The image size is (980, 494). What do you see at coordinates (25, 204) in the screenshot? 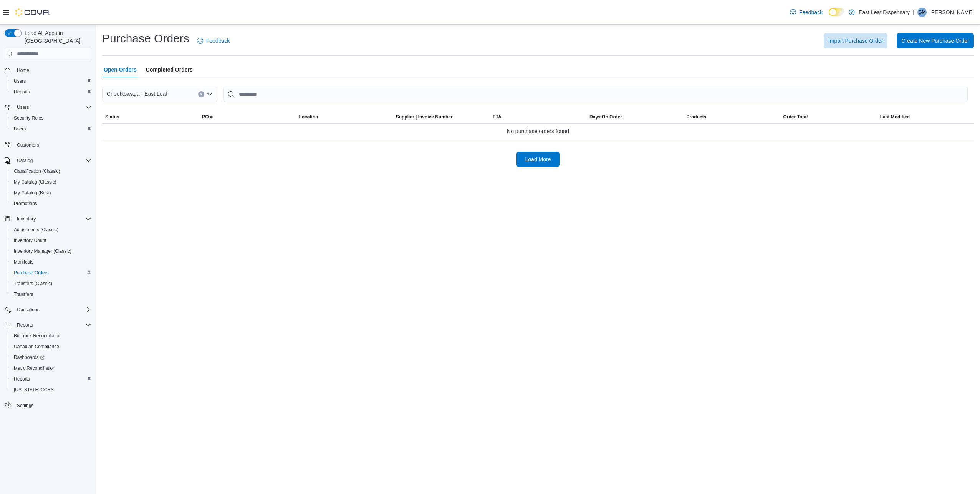
I see `span: Promotions` at bounding box center [25, 204].